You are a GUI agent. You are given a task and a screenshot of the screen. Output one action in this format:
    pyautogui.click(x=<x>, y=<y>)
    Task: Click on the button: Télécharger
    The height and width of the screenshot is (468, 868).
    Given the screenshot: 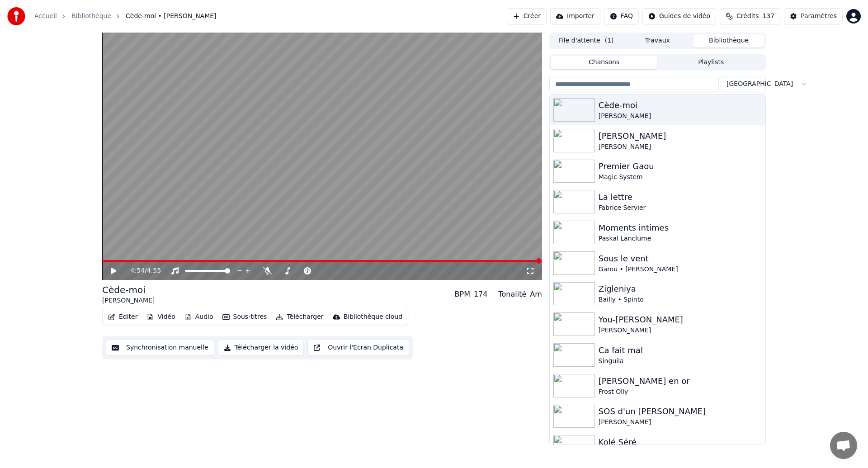 What is the action you would take?
    pyautogui.click(x=299, y=317)
    